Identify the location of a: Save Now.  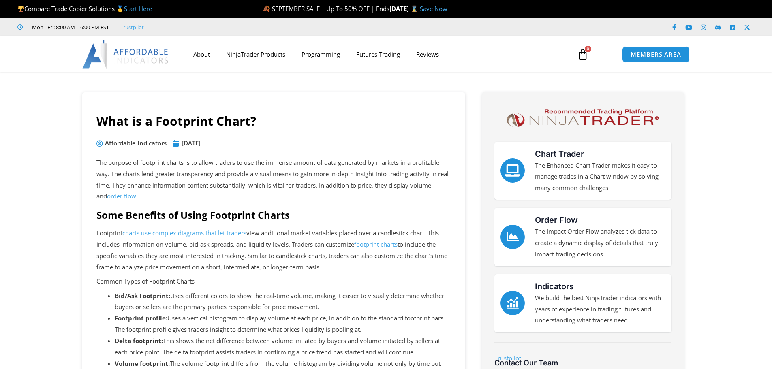
(433, 9).